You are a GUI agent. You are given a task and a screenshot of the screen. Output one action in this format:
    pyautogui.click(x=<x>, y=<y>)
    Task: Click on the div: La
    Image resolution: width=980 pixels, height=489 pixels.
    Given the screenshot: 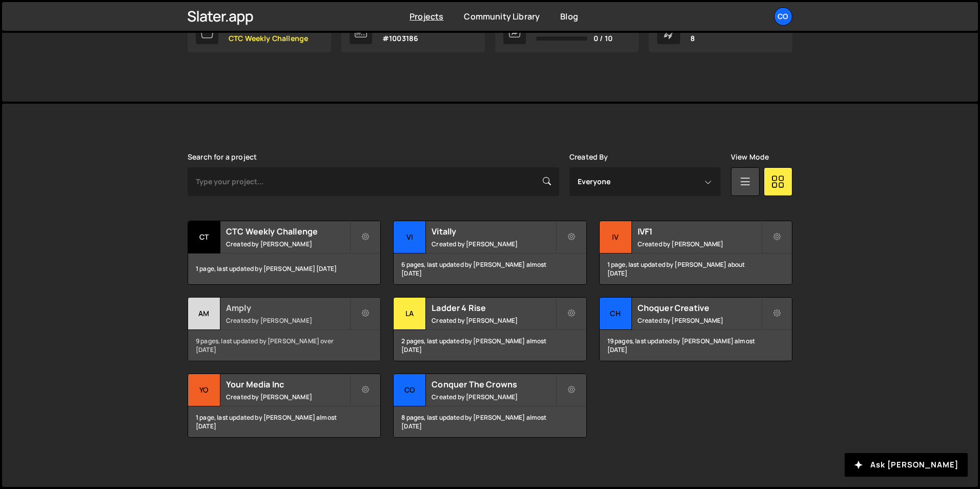 What is the action you would take?
    pyautogui.click(x=409, y=313)
    